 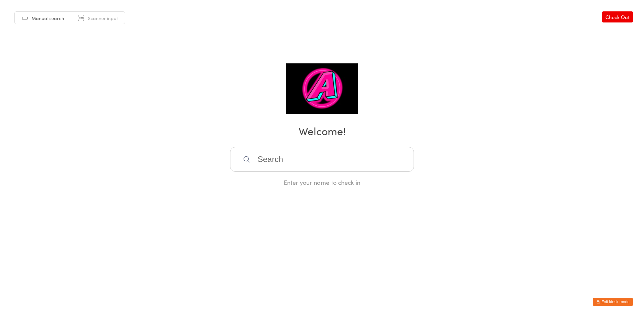 I want to click on img: A-Team Jiu Jitsu, so click(x=322, y=88).